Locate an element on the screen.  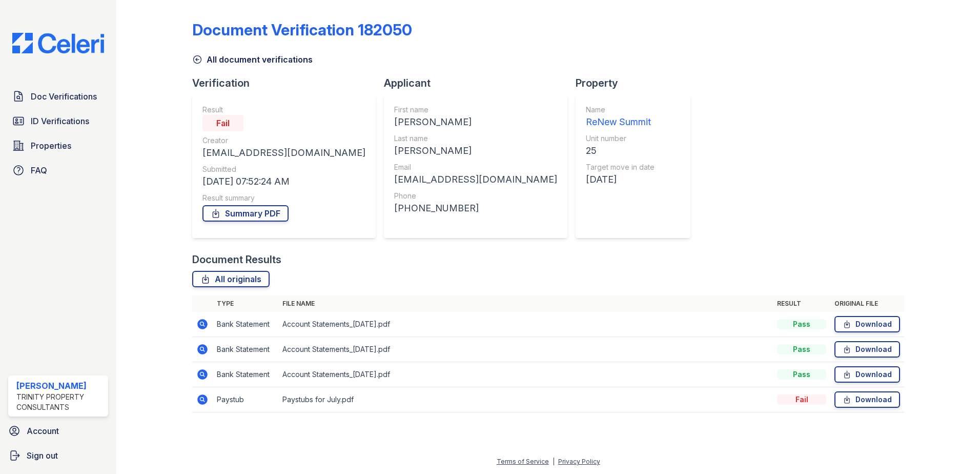
a: Sign out is located at coordinates (58, 455).